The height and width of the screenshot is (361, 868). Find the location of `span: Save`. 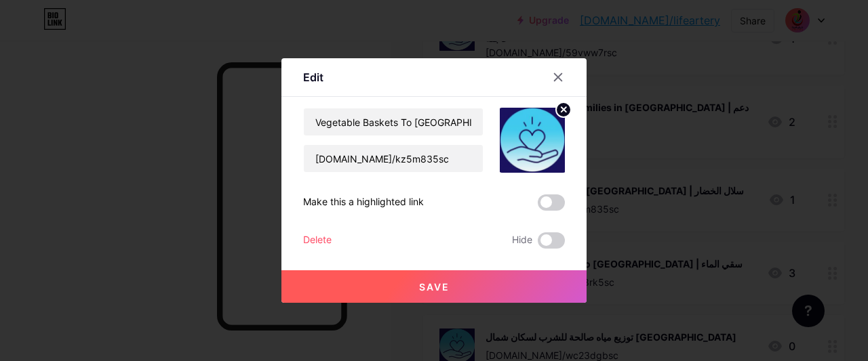

span: Save is located at coordinates (434, 286).